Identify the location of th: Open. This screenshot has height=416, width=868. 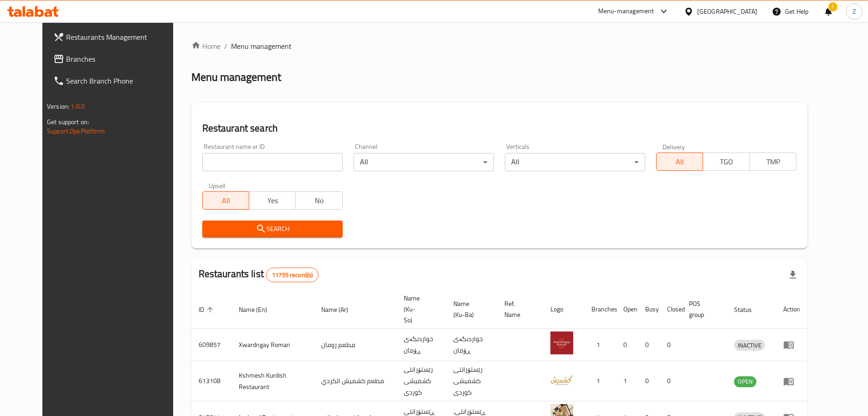
(627, 309).